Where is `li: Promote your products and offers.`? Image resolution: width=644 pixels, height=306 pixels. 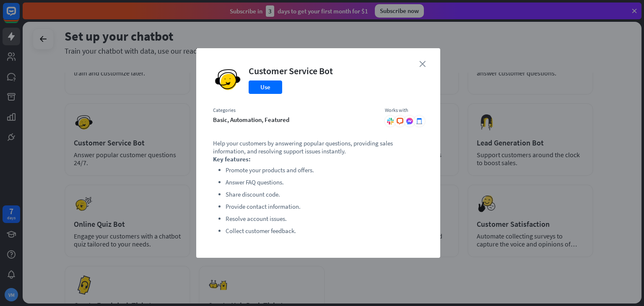 li: Promote your products and offers. is located at coordinates (324, 170).